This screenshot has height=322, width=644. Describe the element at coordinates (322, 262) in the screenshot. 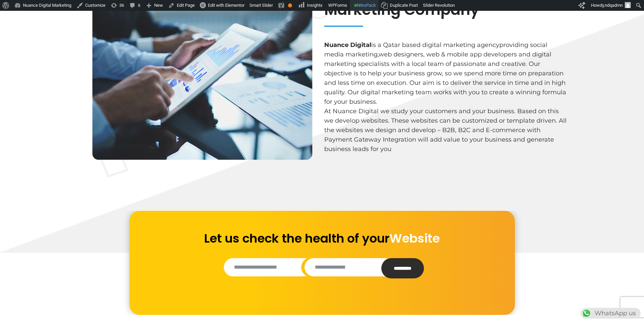

I see `form: Contact form` at that location.